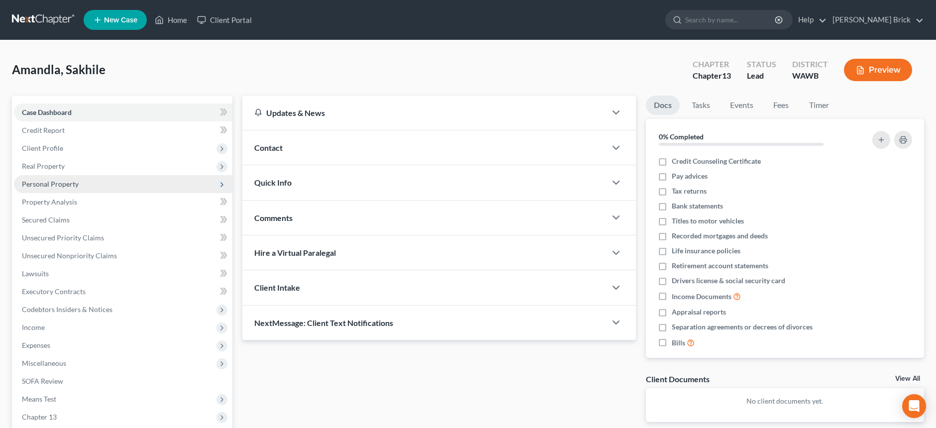 Image resolution: width=936 pixels, height=428 pixels. Describe the element at coordinates (702, 297) in the screenshot. I see `span: Income Documents` at that location.